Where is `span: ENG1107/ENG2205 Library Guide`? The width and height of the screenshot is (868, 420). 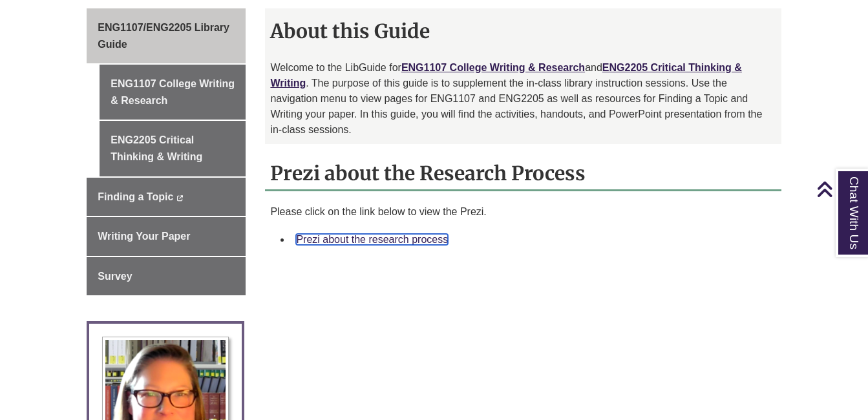
span: ENG1107/ENG2205 Library Guide is located at coordinates (164, 35).